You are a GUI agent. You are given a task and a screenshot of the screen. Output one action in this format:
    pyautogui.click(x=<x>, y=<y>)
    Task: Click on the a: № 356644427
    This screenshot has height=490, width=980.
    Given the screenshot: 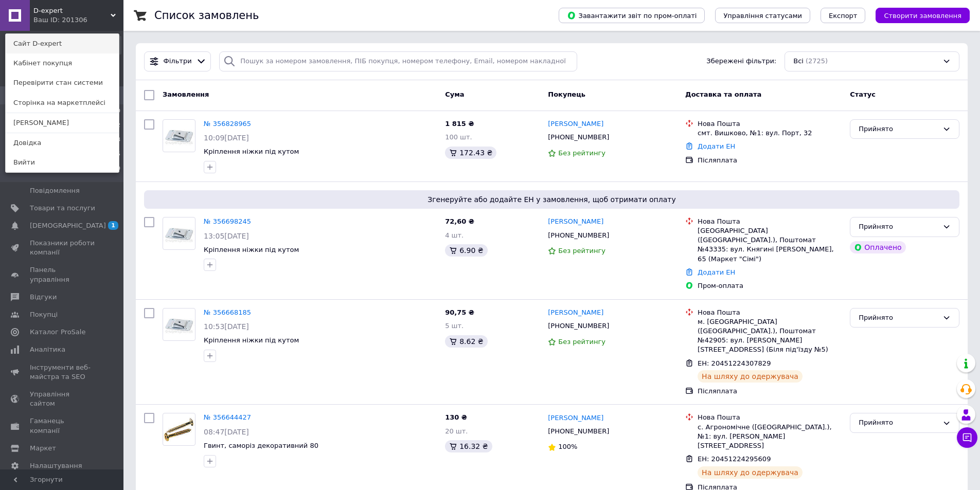 What is the action you would take?
    pyautogui.click(x=227, y=417)
    